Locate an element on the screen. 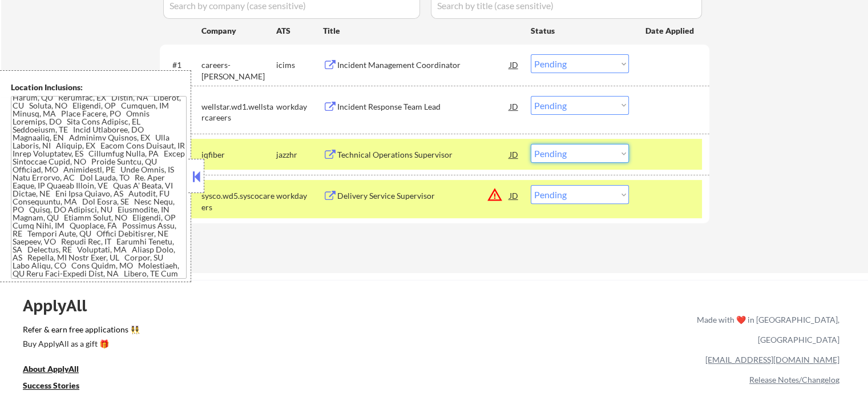 The image size is (868, 417). div: iqfiber is located at coordinates (239, 155).